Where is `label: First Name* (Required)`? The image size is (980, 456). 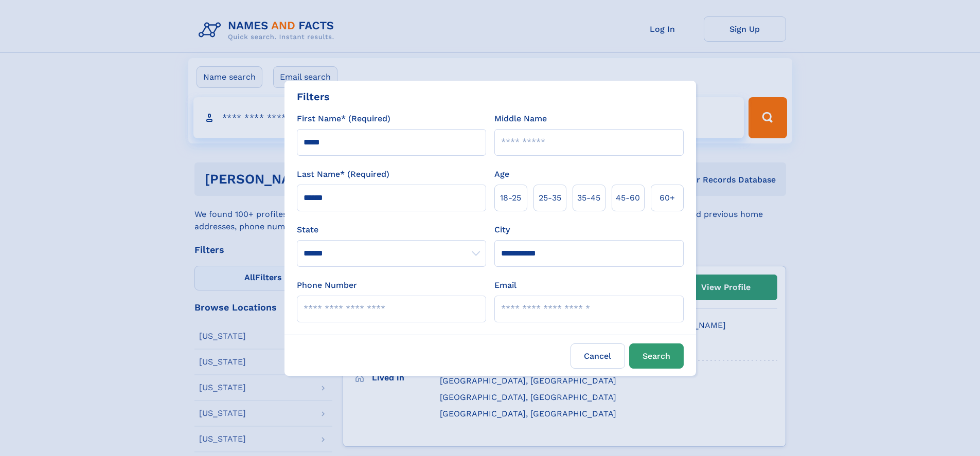 label: First Name* (Required) is located at coordinates (344, 118).